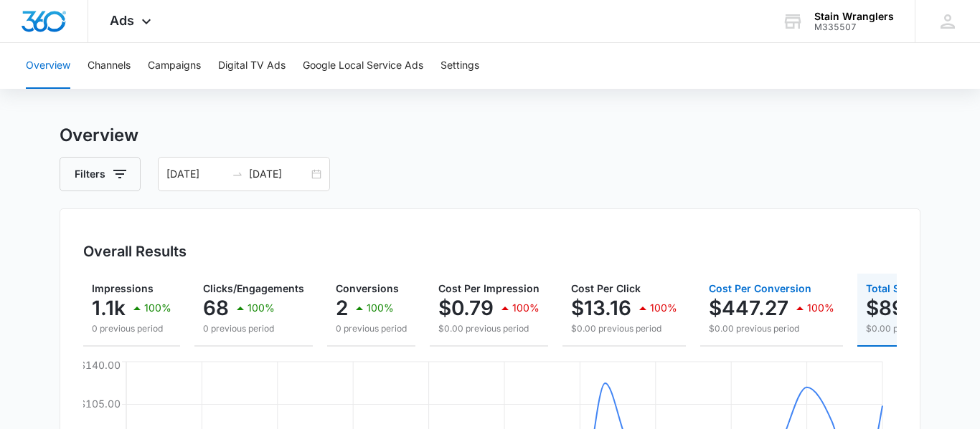  I want to click on h3: Overall Results, so click(135, 252).